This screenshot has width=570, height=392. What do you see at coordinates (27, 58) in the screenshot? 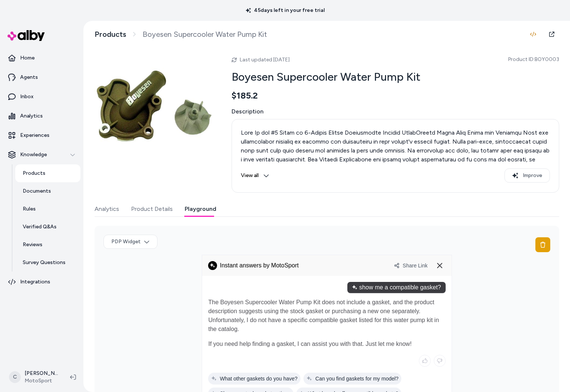
I see `p: Home` at bounding box center [27, 58].